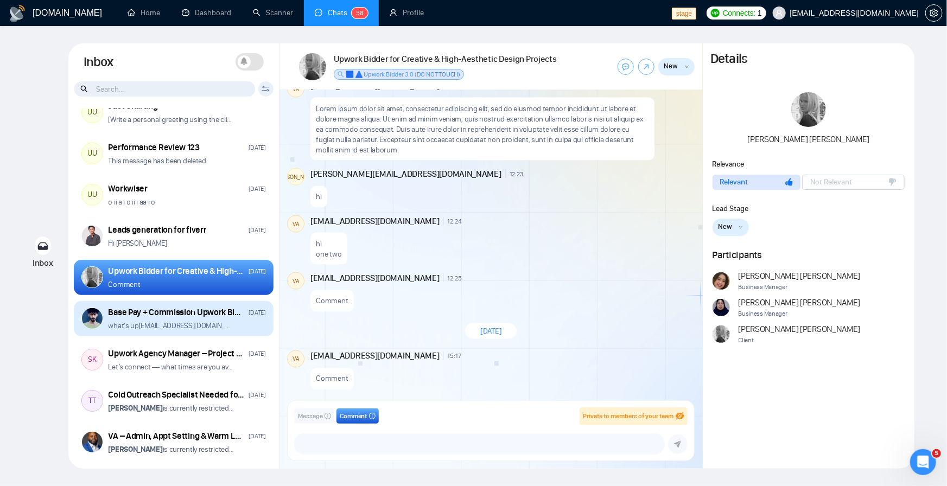 The image size is (947, 486). I want to click on a: userProfile, so click(407, 12).